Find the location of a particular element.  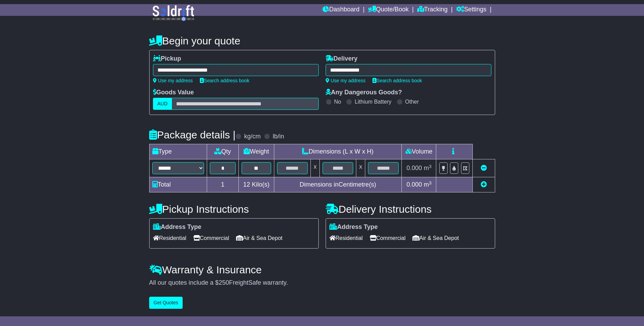

a: Add new item is located at coordinates (484, 185).